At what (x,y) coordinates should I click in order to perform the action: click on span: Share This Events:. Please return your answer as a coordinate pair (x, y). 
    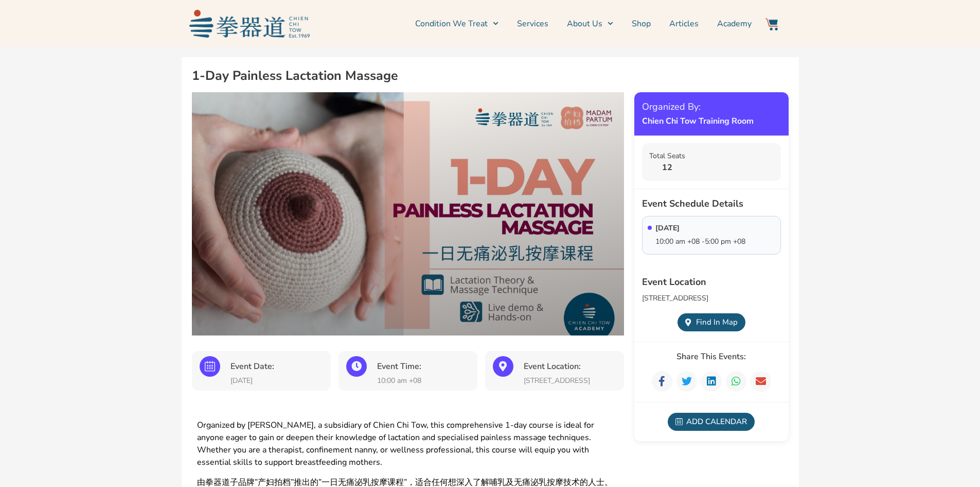
    Looking at the image, I should click on (711, 356).